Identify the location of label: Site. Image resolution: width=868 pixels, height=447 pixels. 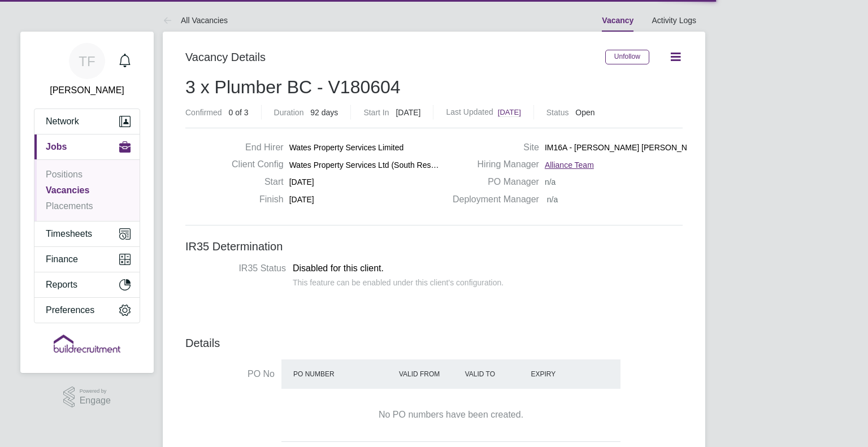
(492, 147).